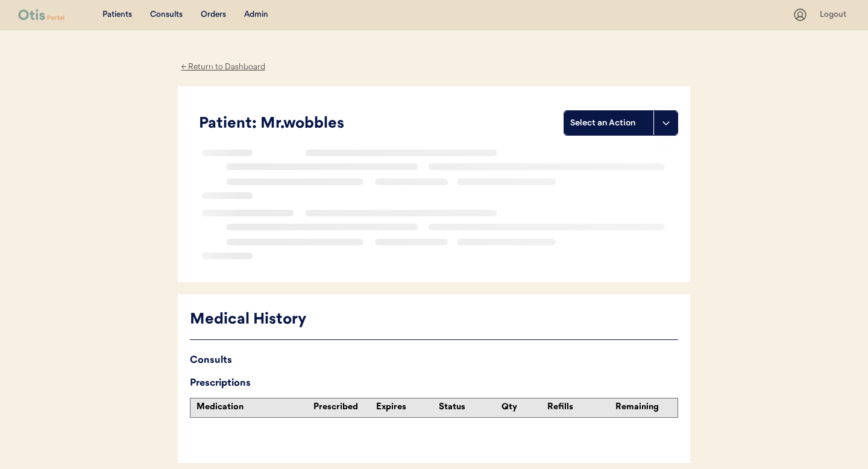 This screenshot has height=469, width=868. I want to click on div: ← Return to Dashboard, so click(223, 67).